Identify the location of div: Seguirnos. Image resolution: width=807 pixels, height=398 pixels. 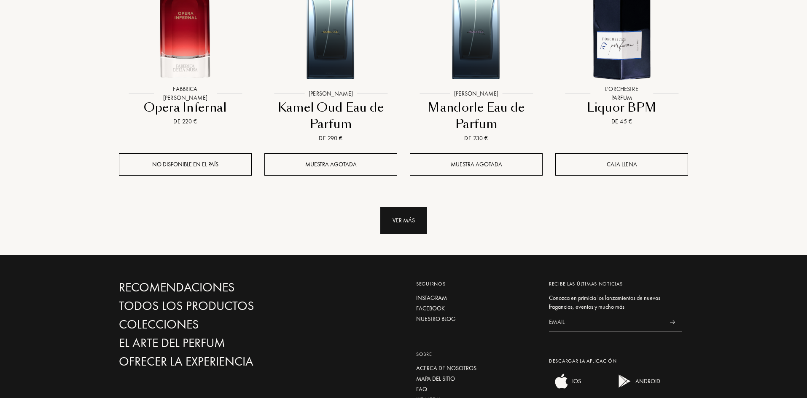
(476, 284).